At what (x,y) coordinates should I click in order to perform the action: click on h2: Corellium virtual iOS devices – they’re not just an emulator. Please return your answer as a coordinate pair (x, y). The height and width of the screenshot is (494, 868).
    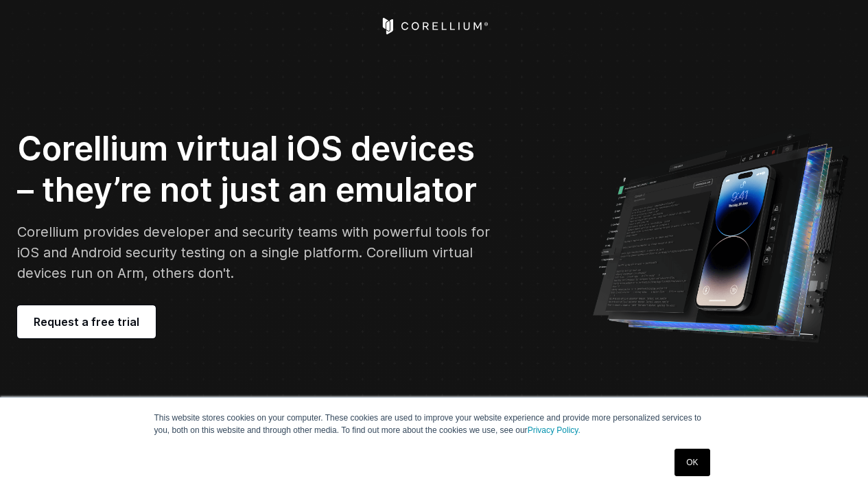
    Looking at the image, I should click on (257, 169).